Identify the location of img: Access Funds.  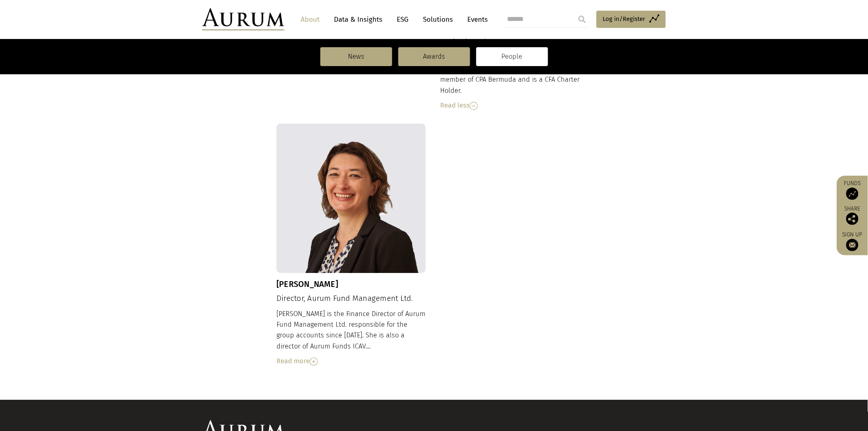
(853, 194).